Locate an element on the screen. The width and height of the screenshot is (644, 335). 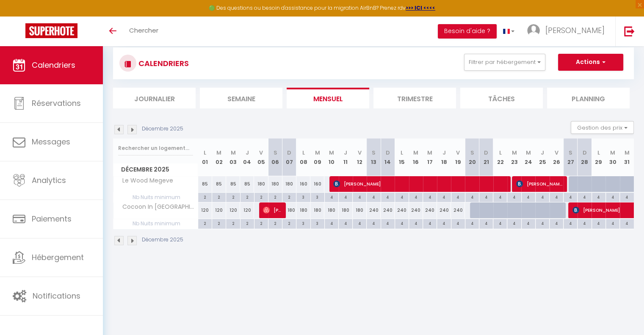
th: 03 is located at coordinates (233, 157).